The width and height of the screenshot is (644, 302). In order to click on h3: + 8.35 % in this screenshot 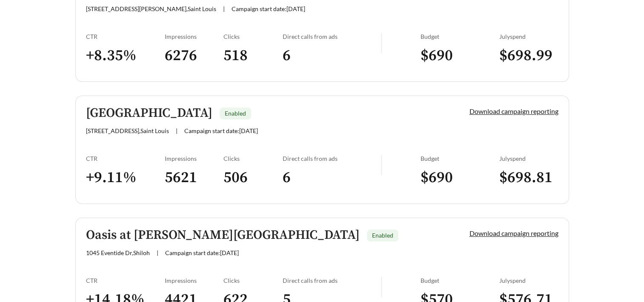, I will do `click(125, 55)`.